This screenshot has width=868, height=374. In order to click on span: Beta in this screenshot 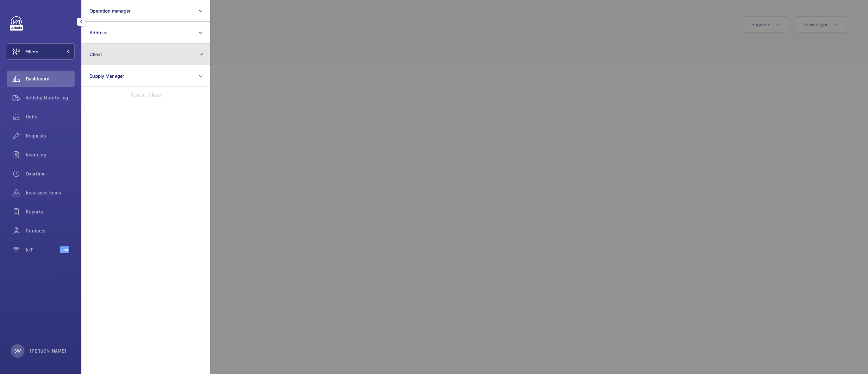, I will do `click(64, 250)`.